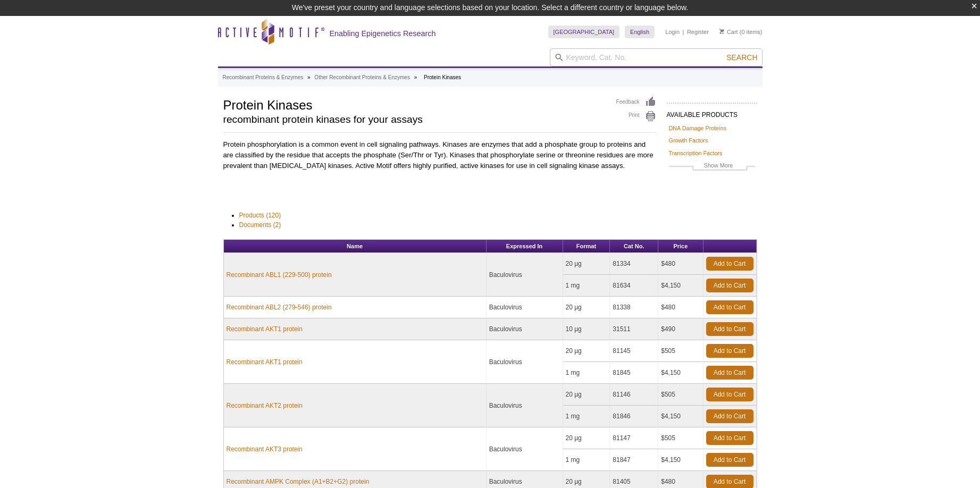  What do you see at coordinates (698, 128) in the screenshot?
I see `a: DNA Damage Proteins` at bounding box center [698, 128].